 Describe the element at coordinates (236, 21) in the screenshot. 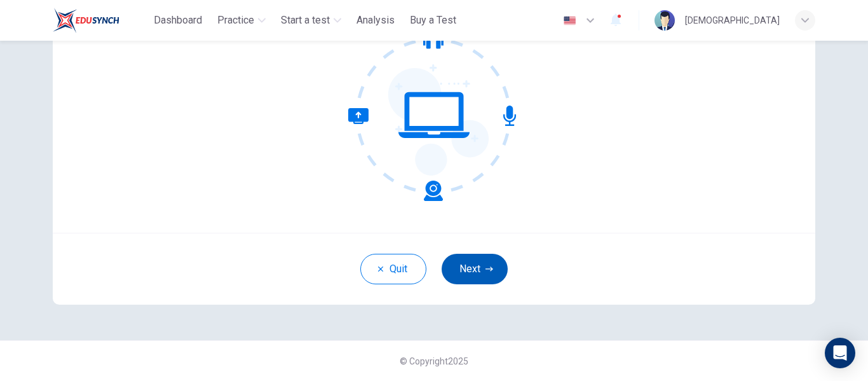

I see `span: Practice` at that location.